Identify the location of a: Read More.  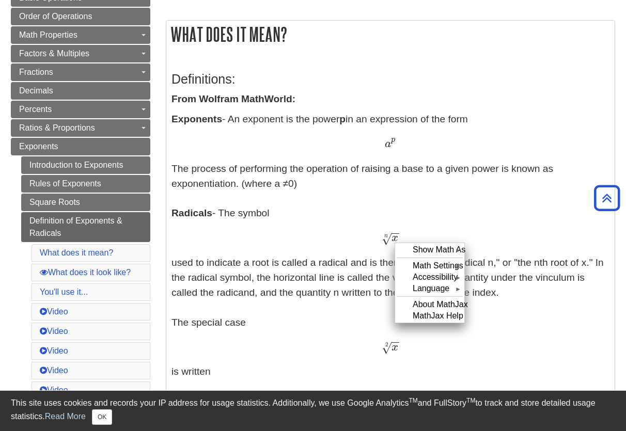
(65, 416).